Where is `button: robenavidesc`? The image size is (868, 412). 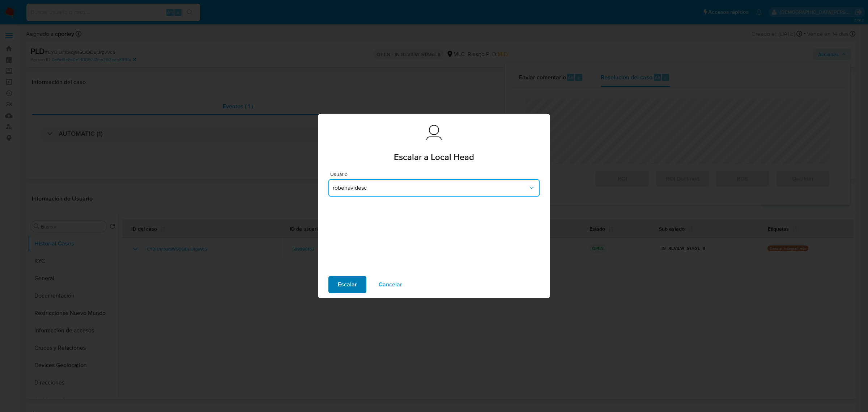
button: robenavidesc is located at coordinates (434, 188).